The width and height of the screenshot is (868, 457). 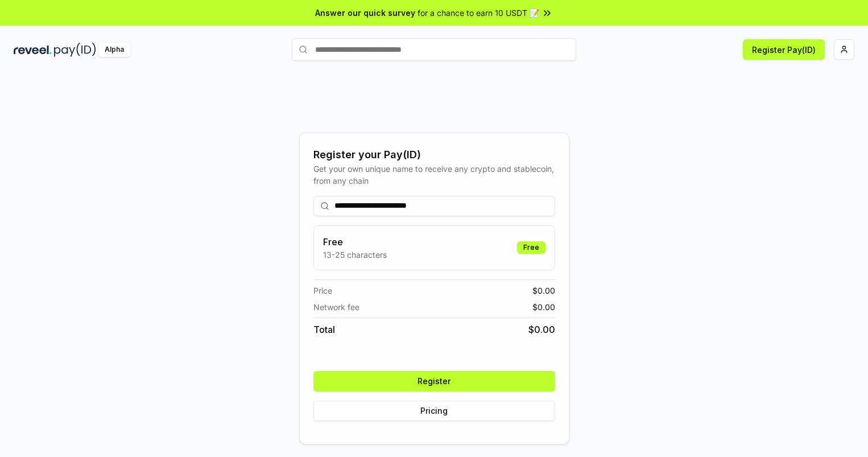 I want to click on span: Total, so click(x=324, y=330).